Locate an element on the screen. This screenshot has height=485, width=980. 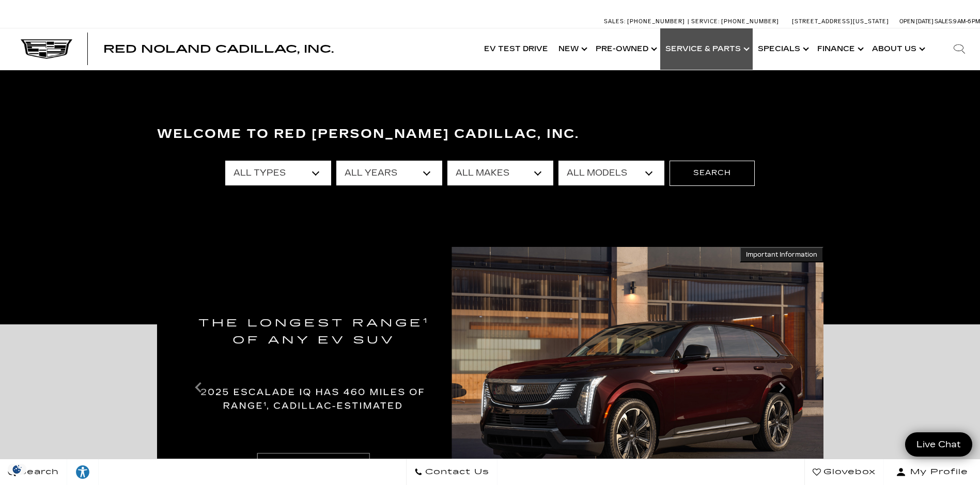
span: Live Chat is located at coordinates (939, 444).